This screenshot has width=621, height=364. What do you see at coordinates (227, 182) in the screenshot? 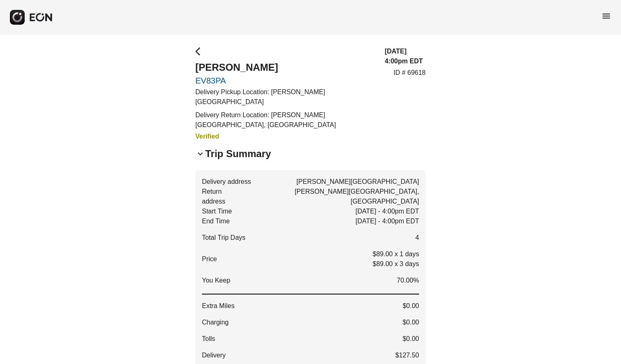
I see `span: Delivery address` at bounding box center [227, 182].